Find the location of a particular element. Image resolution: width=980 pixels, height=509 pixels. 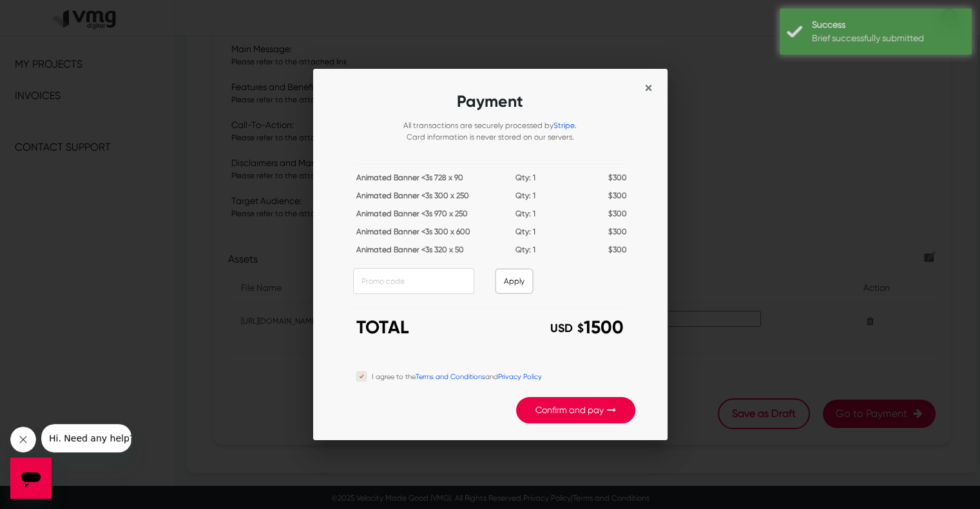

div: Animated Banner <3s 728 x 90 is located at coordinates (424, 180).